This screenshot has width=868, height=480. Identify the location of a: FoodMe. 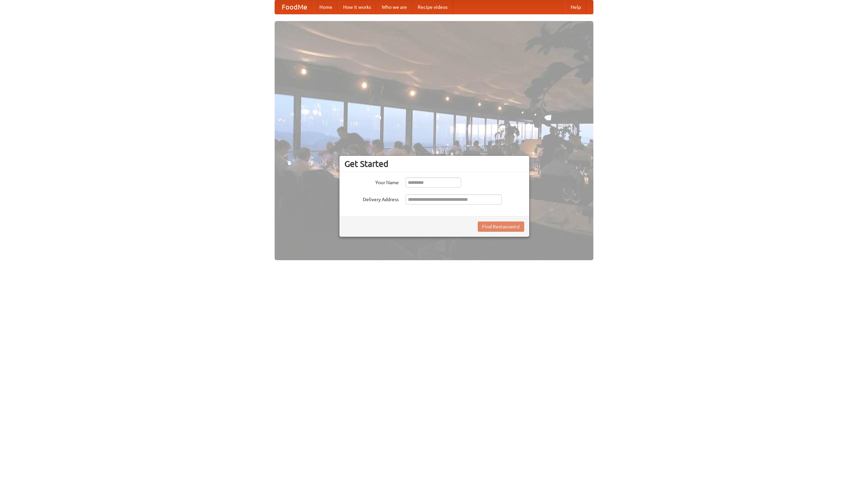
(294, 7).